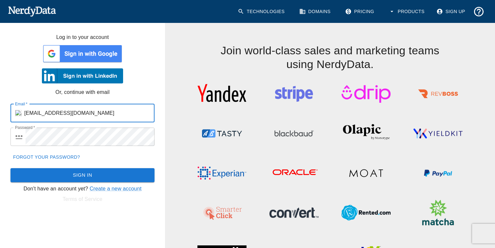  What do you see at coordinates (32, 11) in the screenshot?
I see `img: NerdyData.com` at bounding box center [32, 11].